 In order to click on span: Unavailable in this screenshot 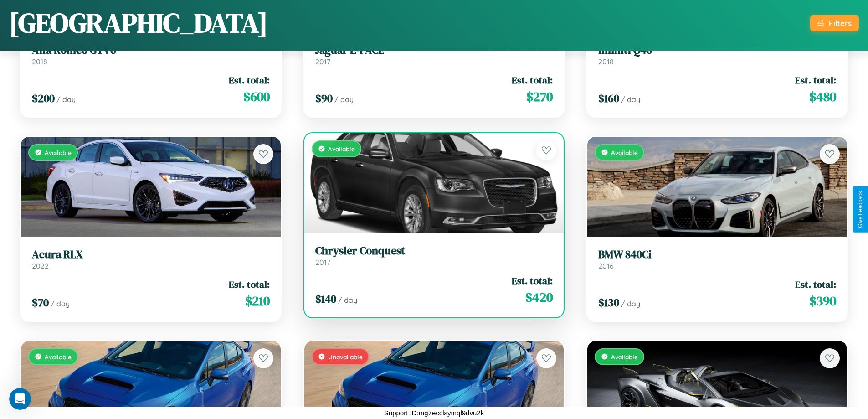, I will do `click(346, 356)`.